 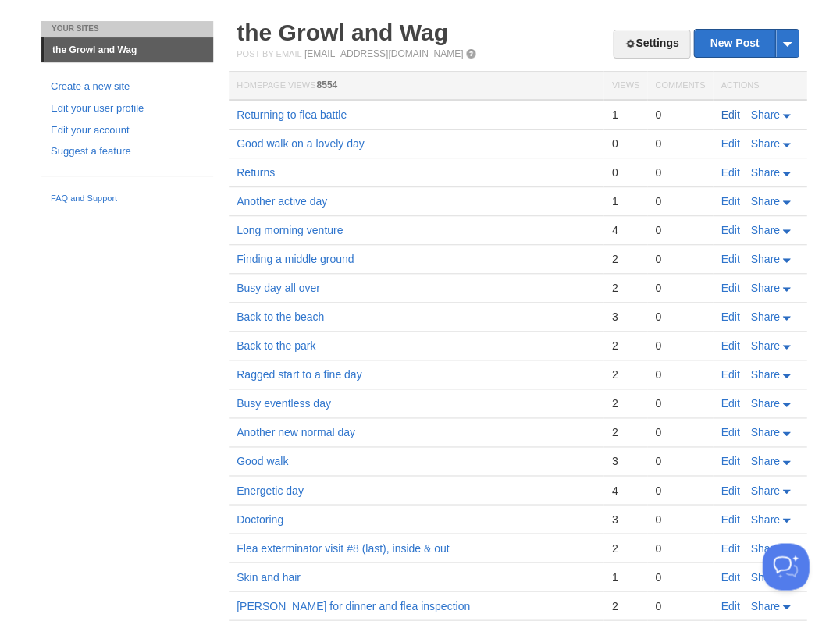 What do you see at coordinates (280, 317) in the screenshot?
I see `a: Back to the beach` at bounding box center [280, 317].